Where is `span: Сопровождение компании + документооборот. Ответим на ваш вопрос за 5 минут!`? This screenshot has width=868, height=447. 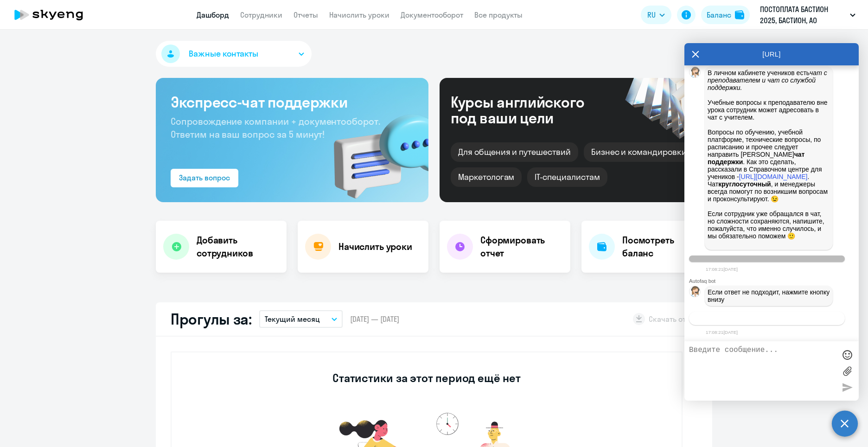
span: Сопровождение компании + документооборот. Ответим на ваш вопрос за 5 минут! is located at coordinates (276, 128).